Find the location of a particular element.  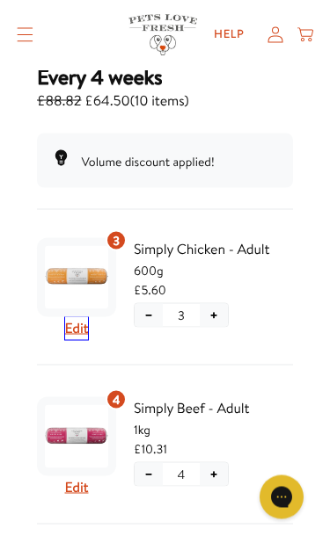

div: 4 units of item: Simply Beef - Adult is located at coordinates (116, 400).